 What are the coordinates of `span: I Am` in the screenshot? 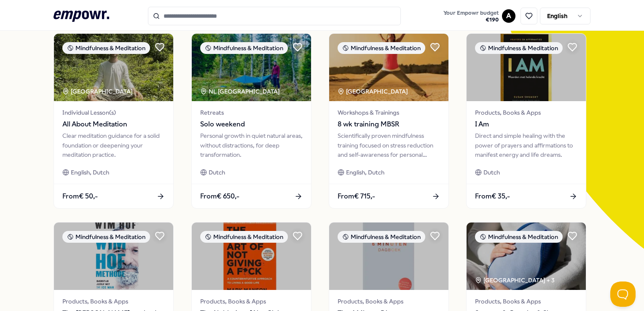 It's located at (526, 124).